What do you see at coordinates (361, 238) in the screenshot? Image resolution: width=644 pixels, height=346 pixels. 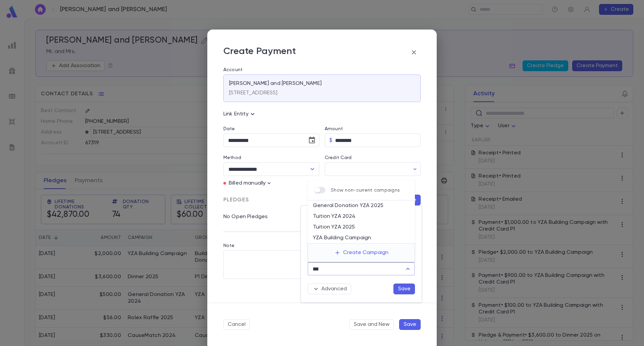 I see `li: YZA Building Campaign` at bounding box center [361, 238].